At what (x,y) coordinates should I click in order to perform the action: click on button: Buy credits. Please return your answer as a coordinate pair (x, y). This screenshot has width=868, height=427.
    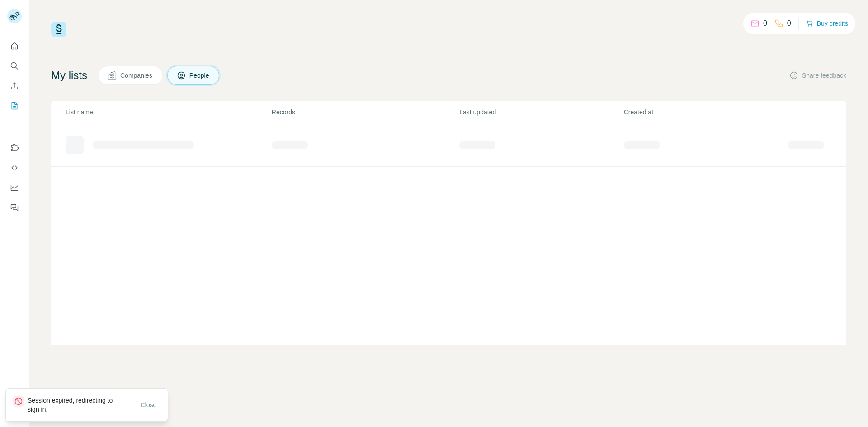
    Looking at the image, I should click on (827, 24).